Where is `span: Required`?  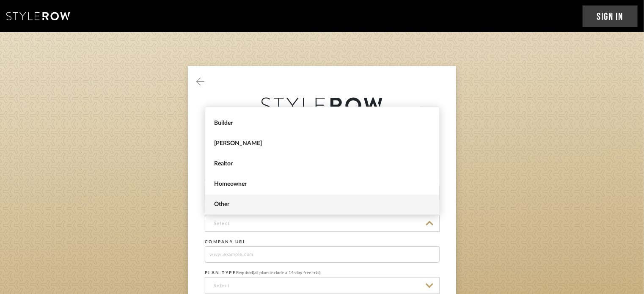 span: Required is located at coordinates (245, 273).